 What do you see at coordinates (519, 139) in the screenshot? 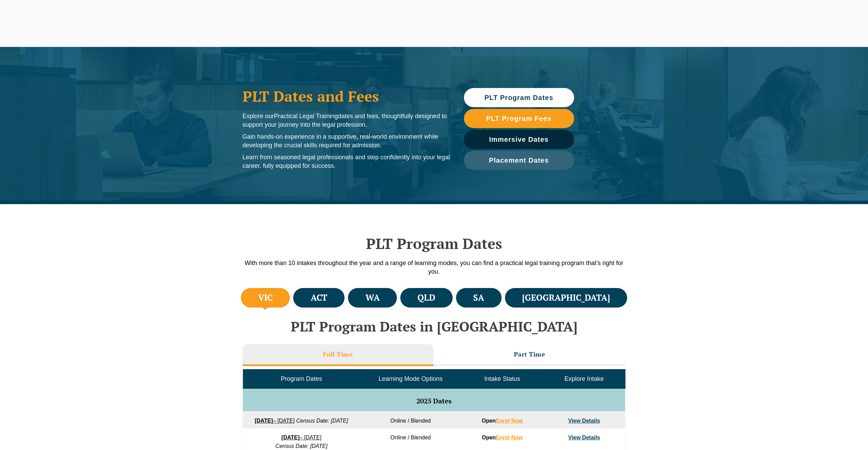
I see `span: Immersive Dates` at bounding box center [519, 139].